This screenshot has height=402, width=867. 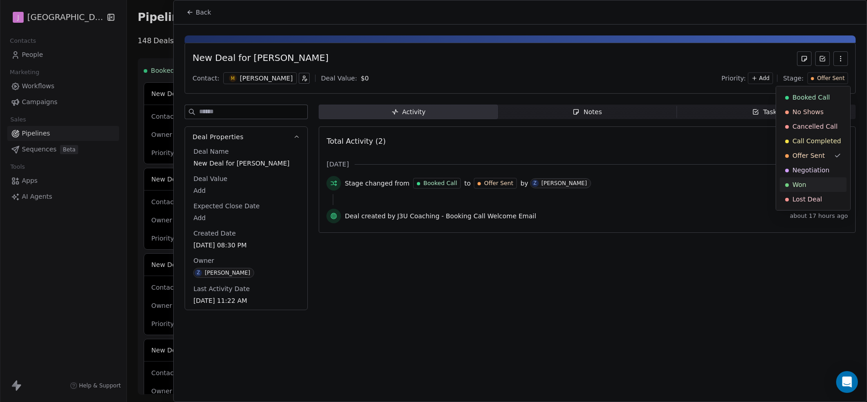 I want to click on span: Won, so click(x=799, y=185).